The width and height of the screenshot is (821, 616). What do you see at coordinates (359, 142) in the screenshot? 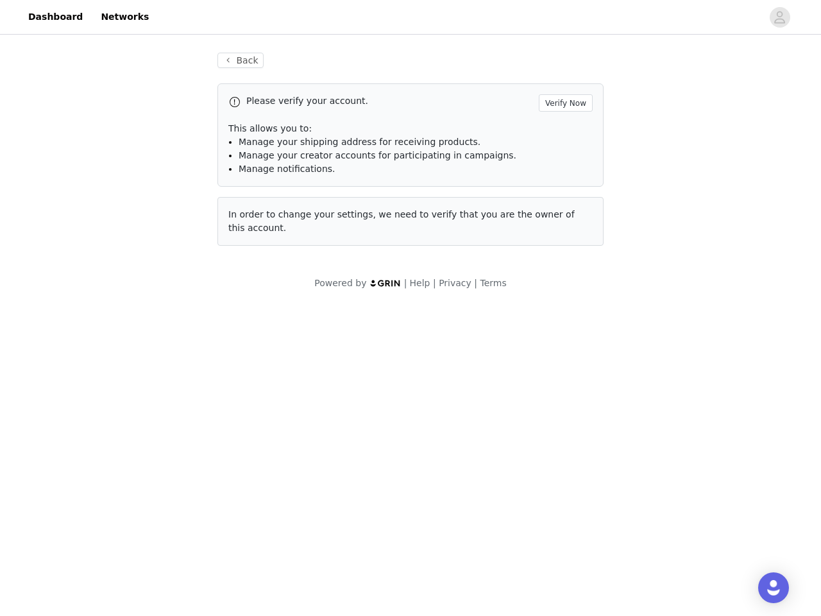
I see `span: Manage your shipping address for receiving products.` at bounding box center [359, 142].